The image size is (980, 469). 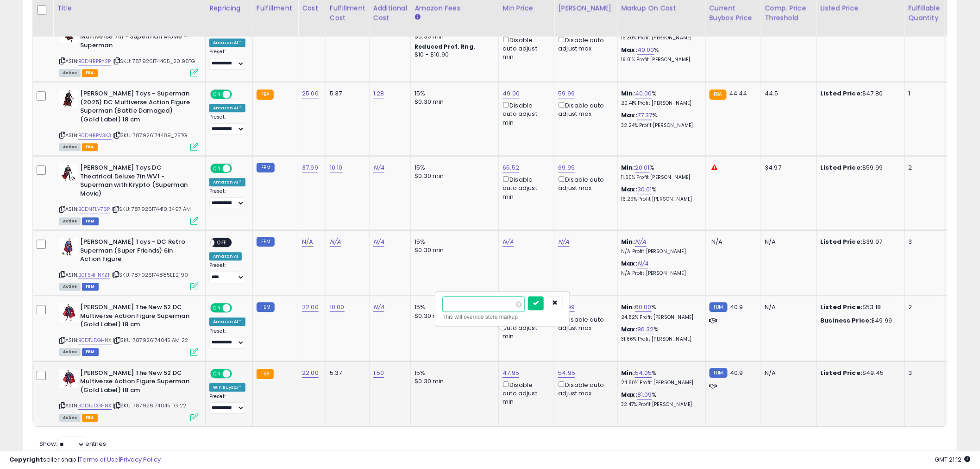 I want to click on span: | SKU: 787926174465_20.98TG, so click(x=154, y=61).